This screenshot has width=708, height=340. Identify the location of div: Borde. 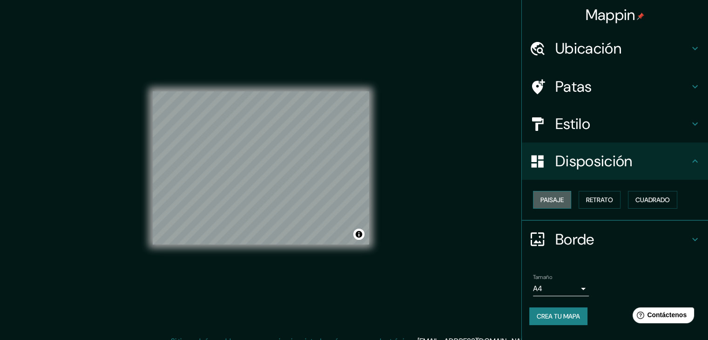
(615, 239).